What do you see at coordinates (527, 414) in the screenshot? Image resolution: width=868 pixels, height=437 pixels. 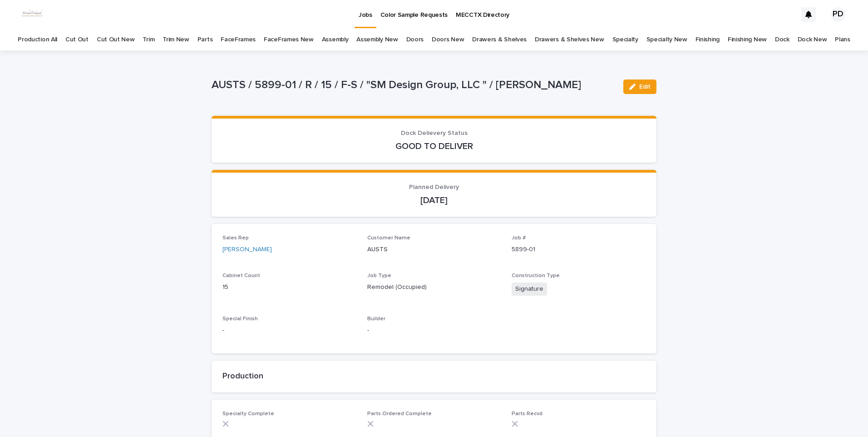 I see `span: Parts Recvd` at bounding box center [527, 414].